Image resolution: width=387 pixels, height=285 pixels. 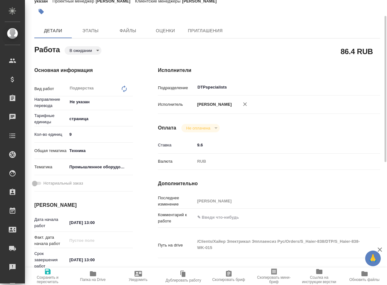 I want to click on button: Сохранить и пересчитать, so click(x=47, y=276).